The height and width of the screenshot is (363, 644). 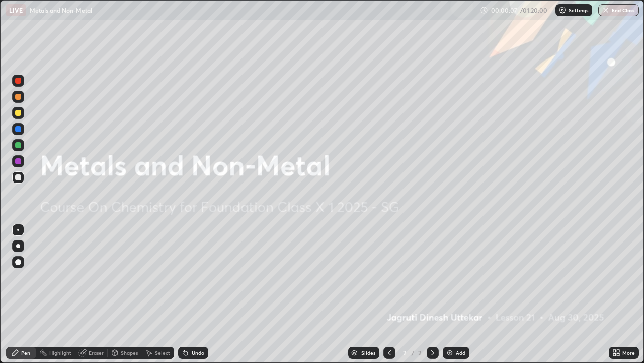 I want to click on div: Add, so click(x=460, y=353).